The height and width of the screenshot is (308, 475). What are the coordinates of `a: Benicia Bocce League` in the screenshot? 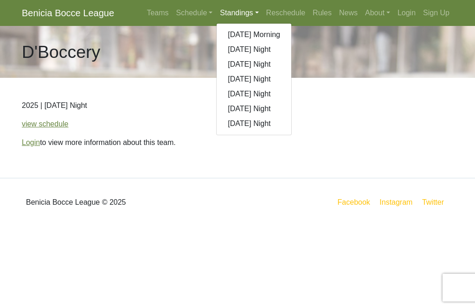 It's located at (68, 13).